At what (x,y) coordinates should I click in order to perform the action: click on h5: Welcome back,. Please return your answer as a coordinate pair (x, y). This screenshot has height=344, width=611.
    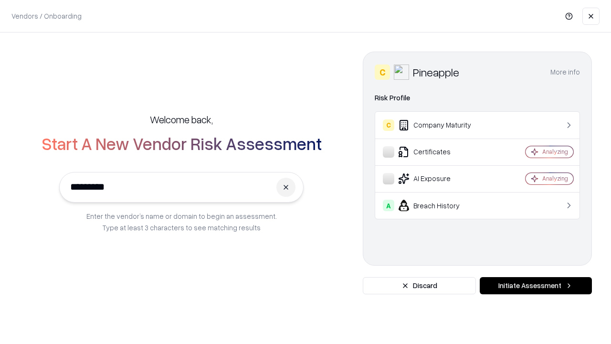
    Looking at the image, I should click on (181, 119).